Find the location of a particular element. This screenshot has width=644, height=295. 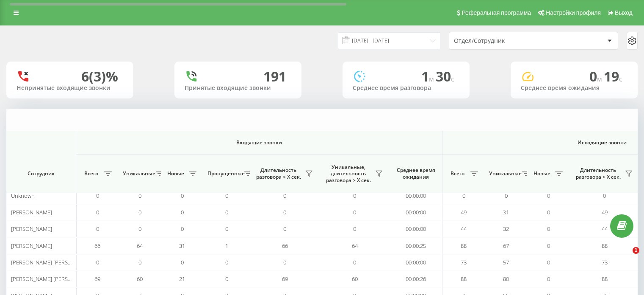

span: Unknown is located at coordinates (23, 195).